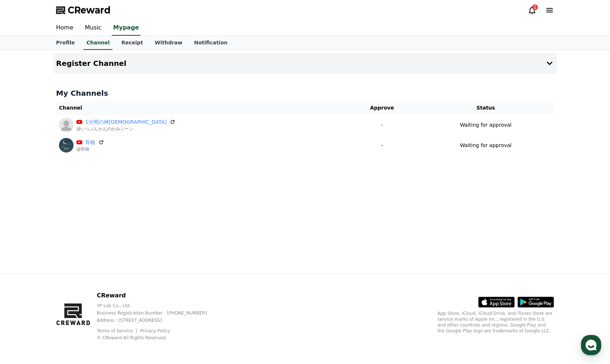  Describe the element at coordinates (117, 244) in the screenshot. I see `span: Settings` at that location.